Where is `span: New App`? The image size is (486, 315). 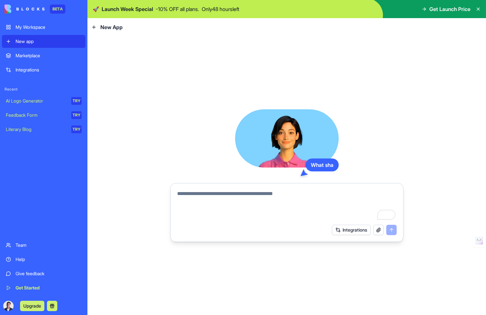
span: New App is located at coordinates (111, 27).